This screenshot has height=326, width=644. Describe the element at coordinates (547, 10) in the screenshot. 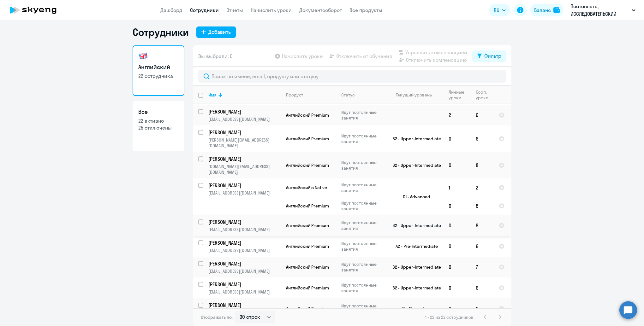

I see `a: Балансbalance` at that location.